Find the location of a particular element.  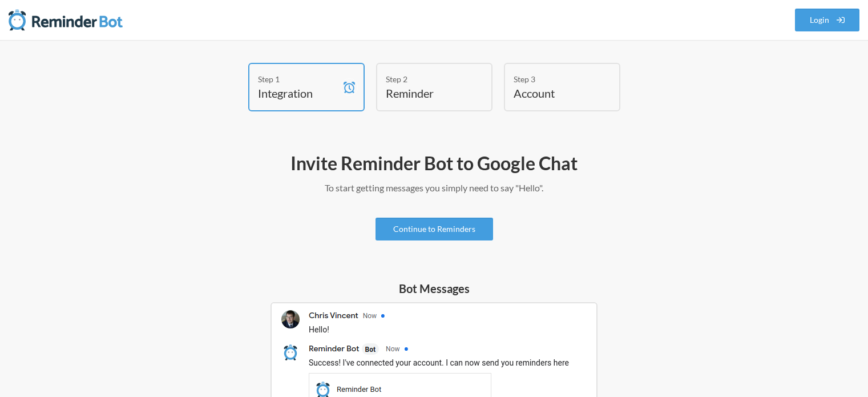

div: Step 3 is located at coordinates (554, 79).